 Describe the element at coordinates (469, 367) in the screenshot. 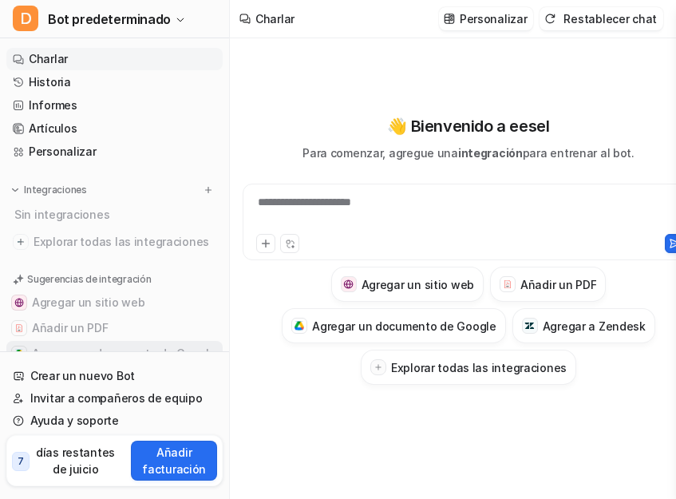

I see `button: Explorar todas las integraciones` at that location.